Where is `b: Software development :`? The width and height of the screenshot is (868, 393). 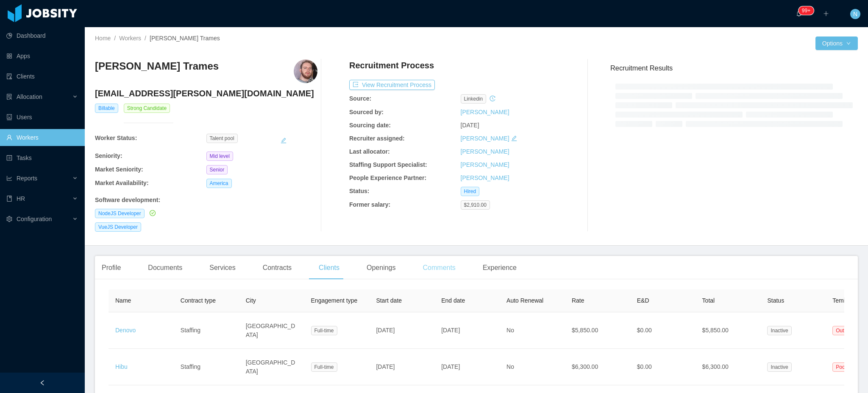
b: Software development : is located at coordinates (127, 200).